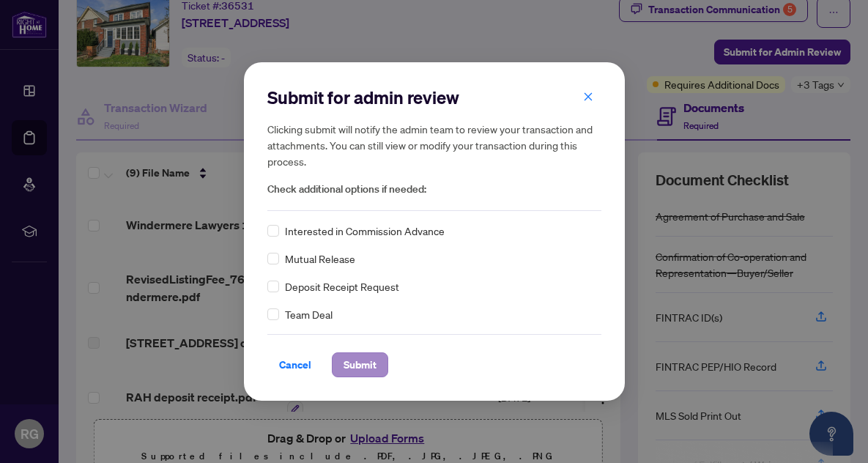  I want to click on span: Submit, so click(360, 365).